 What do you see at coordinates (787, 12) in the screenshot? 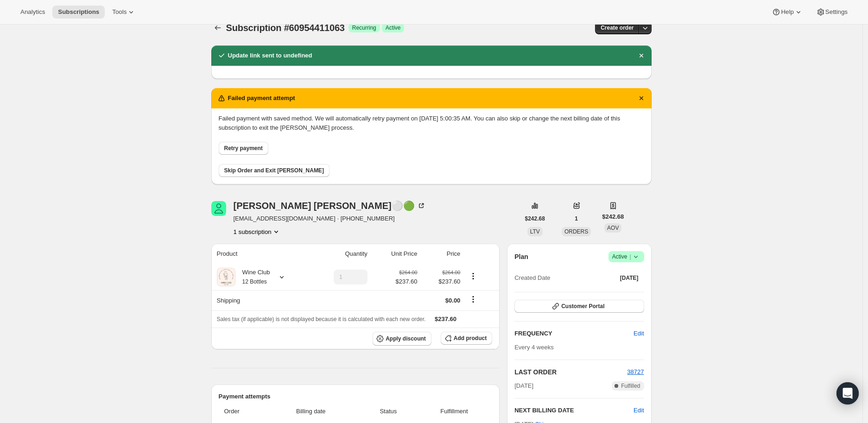
I see `button: Help` at bounding box center [787, 12].